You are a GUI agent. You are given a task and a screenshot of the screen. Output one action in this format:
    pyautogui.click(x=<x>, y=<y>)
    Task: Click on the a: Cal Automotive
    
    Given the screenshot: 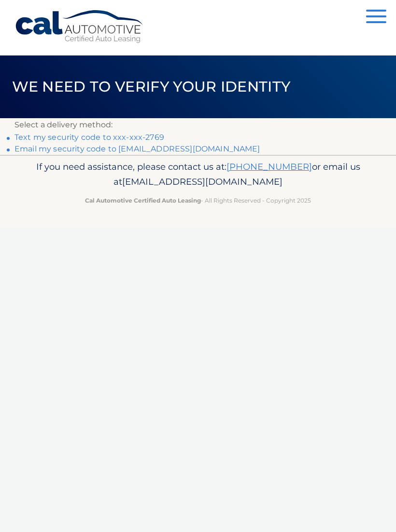 What is the action you would take?
    pyautogui.click(x=79, y=27)
    